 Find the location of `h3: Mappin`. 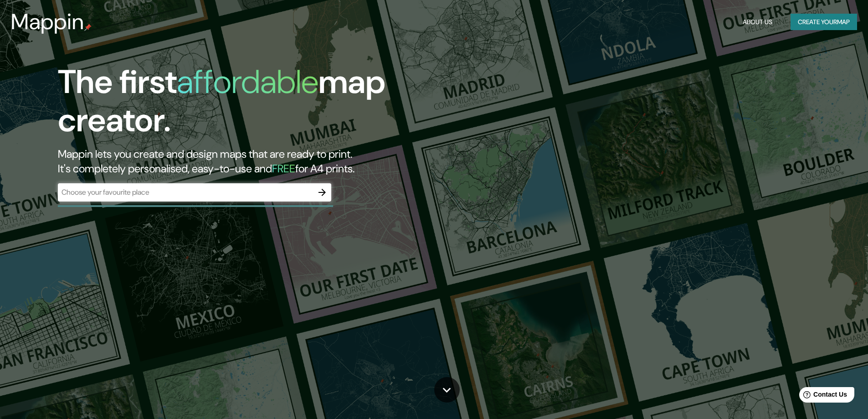

h3: Mappin is located at coordinates (48, 21).